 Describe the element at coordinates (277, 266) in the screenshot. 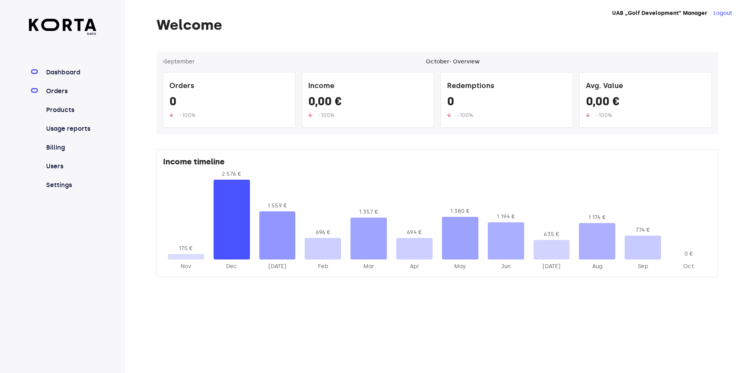

I see `div: 2025-Jan` at that location.